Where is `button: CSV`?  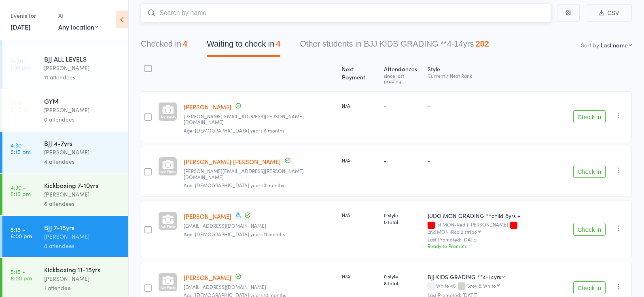 button: CSV is located at coordinates (609, 13).